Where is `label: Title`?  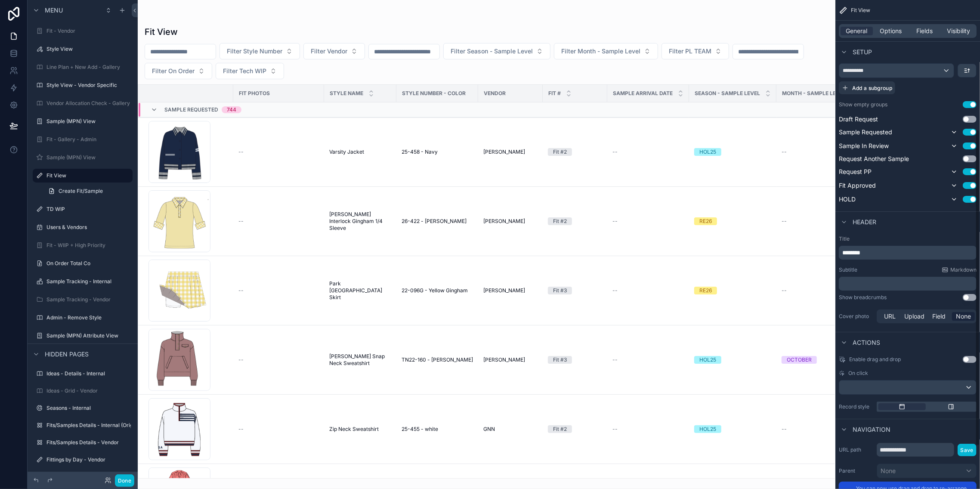
label: Title is located at coordinates (908, 239).